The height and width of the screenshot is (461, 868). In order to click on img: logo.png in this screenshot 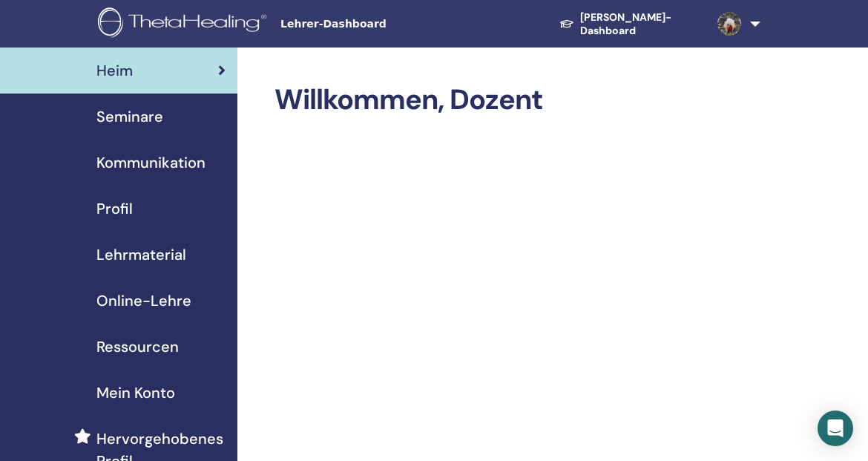, I will do `click(185, 24)`.